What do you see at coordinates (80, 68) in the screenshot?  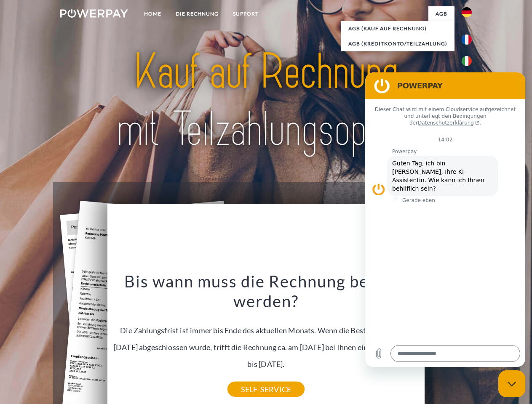 I see `p: 14:02` at bounding box center [80, 68].